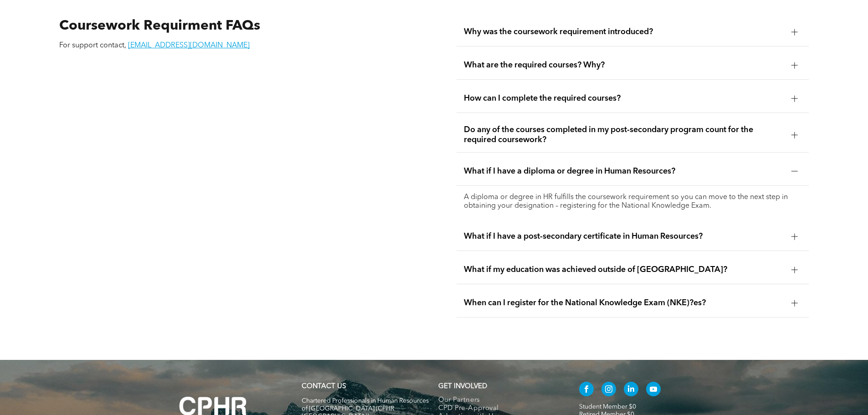 This screenshot has width=868, height=415. Describe the element at coordinates (586, 390) in the screenshot. I see `a: facebook` at that location.